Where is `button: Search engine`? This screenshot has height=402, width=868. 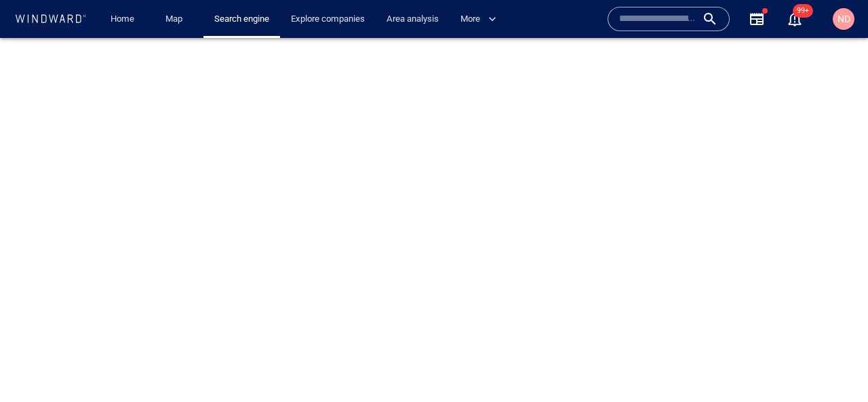 button: Search engine is located at coordinates (242, 19).